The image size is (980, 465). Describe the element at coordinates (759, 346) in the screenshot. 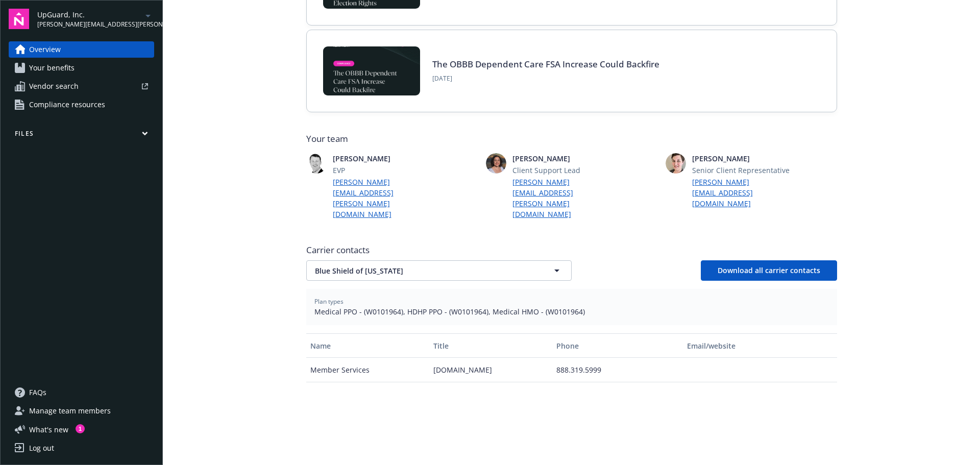

I see `button: Email/website` at that location.